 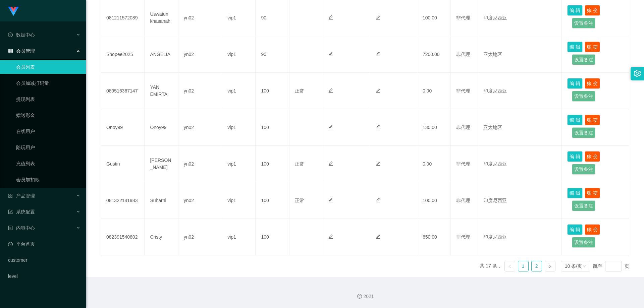 I want to click on i: 图标: appstore-o, so click(x=10, y=196).